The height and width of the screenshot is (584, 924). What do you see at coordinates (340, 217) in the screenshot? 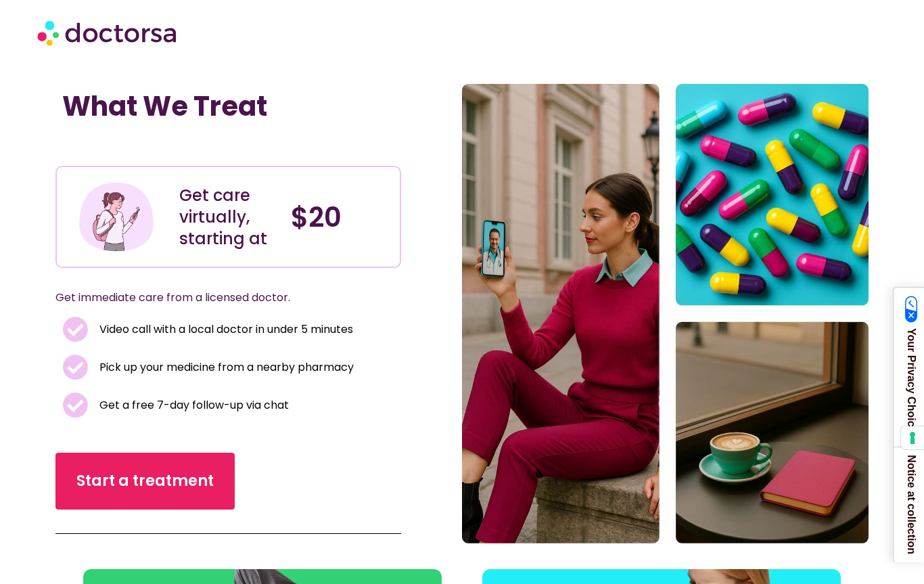
I see `h4: $20` at bounding box center [340, 217].